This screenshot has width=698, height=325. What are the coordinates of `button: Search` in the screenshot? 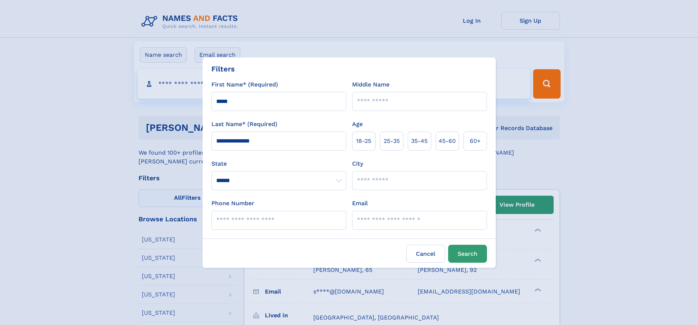 It's located at (468, 254).